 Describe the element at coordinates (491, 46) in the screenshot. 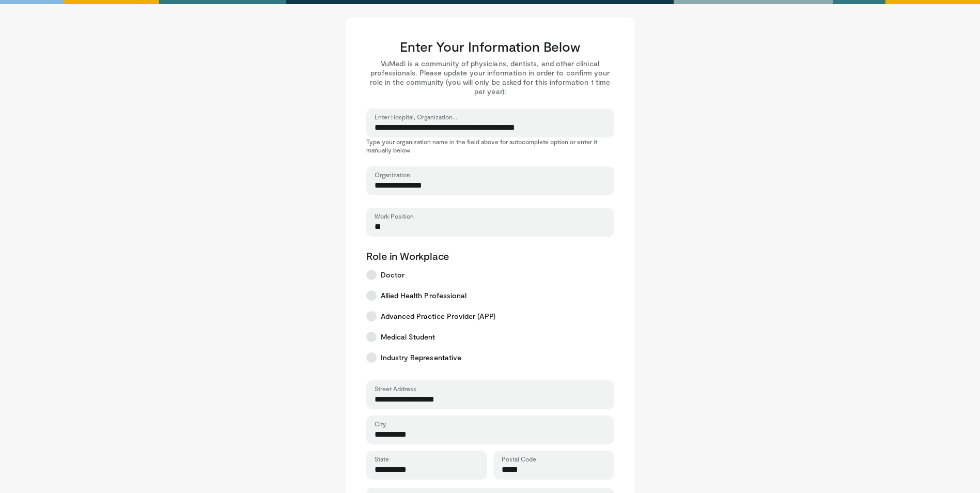

I see `h3: Enter Your Information Below` at that location.